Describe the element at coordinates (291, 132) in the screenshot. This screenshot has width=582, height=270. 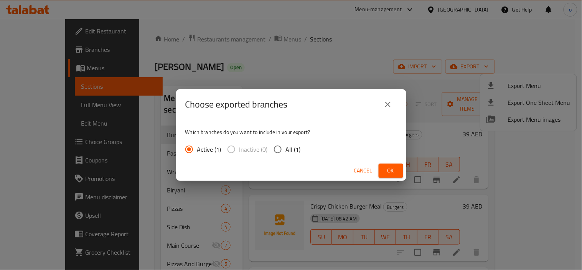
I see `p: Which branches do you want to include in your export?` at that location.